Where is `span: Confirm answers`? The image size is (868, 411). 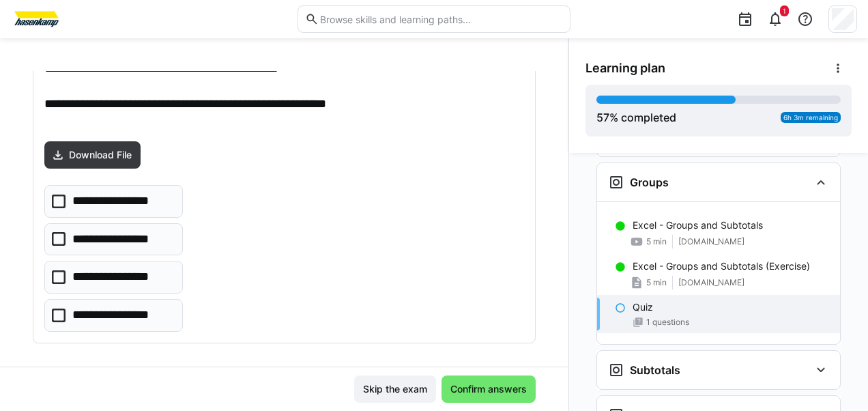
span: Confirm answers is located at coordinates (489, 389).